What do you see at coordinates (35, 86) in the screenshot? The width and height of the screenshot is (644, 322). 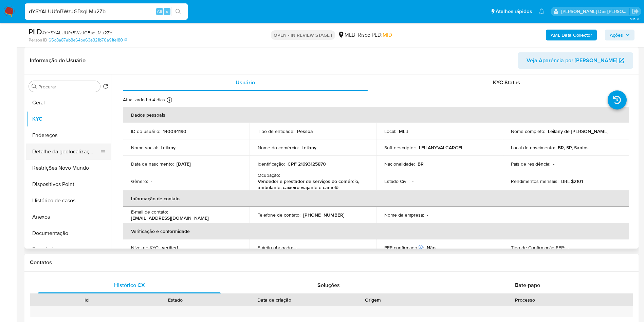 I see `button: Procurar` at bounding box center [35, 86].